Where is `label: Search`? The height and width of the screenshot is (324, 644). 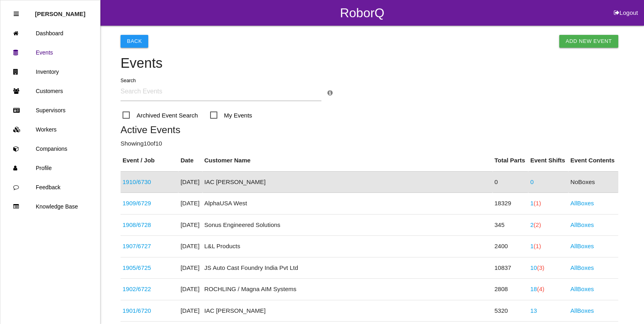 label: Search is located at coordinates (128, 81).